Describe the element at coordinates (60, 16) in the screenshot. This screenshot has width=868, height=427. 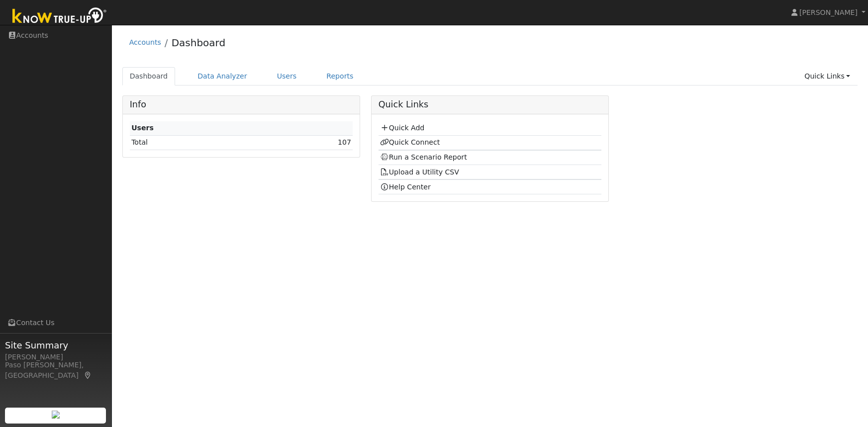
I see `img: Know True-Up` at that location.